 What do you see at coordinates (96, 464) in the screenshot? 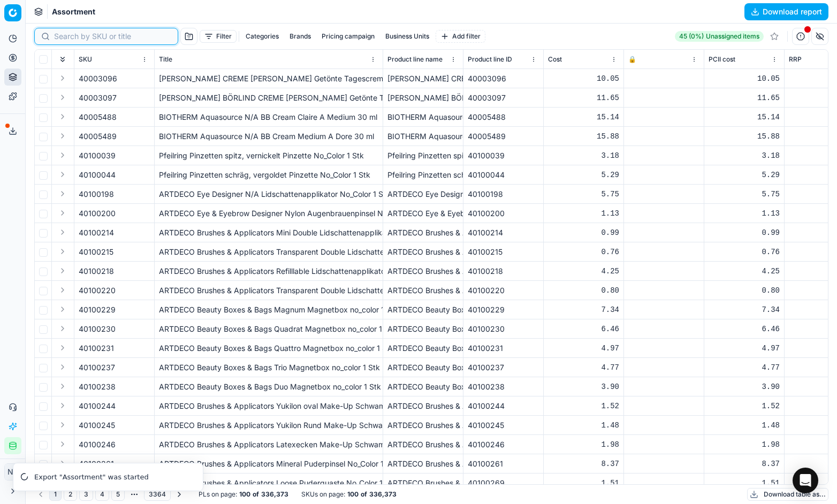
I see `span: 40100261` at bounding box center [96, 464].